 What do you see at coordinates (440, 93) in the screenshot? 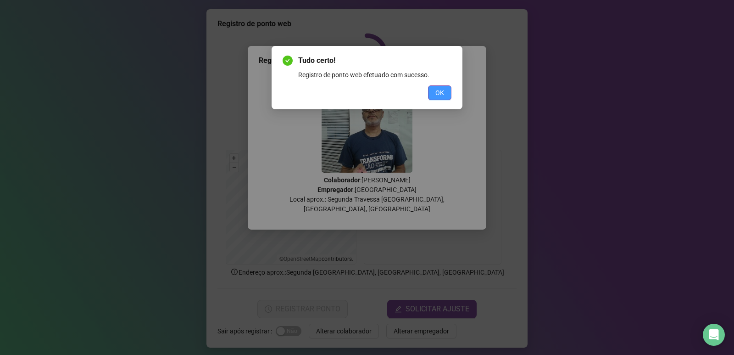
I see `button: OK` at bounding box center [440, 93].